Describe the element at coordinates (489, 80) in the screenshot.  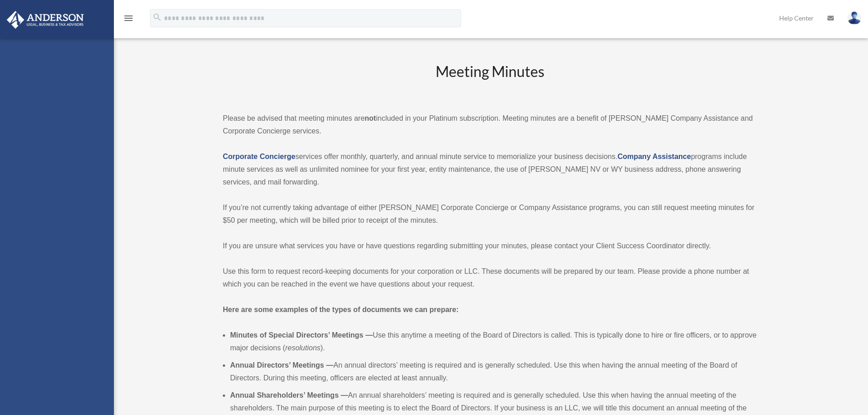
I see `h2: Meeting Minutes` at that location.